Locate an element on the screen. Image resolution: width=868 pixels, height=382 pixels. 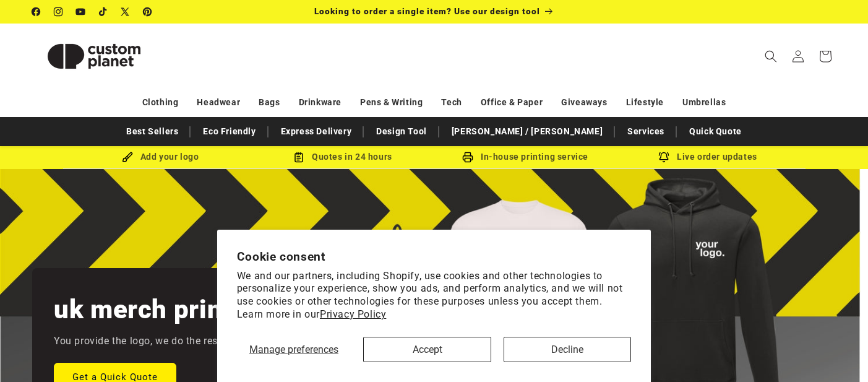
a: Tech is located at coordinates (451, 102).